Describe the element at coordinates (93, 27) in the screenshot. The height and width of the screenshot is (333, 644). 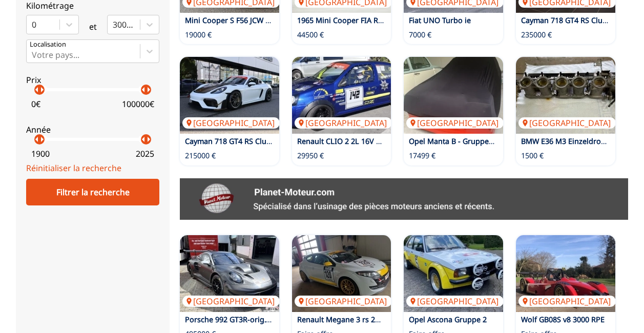
I see `p: et` at that location.